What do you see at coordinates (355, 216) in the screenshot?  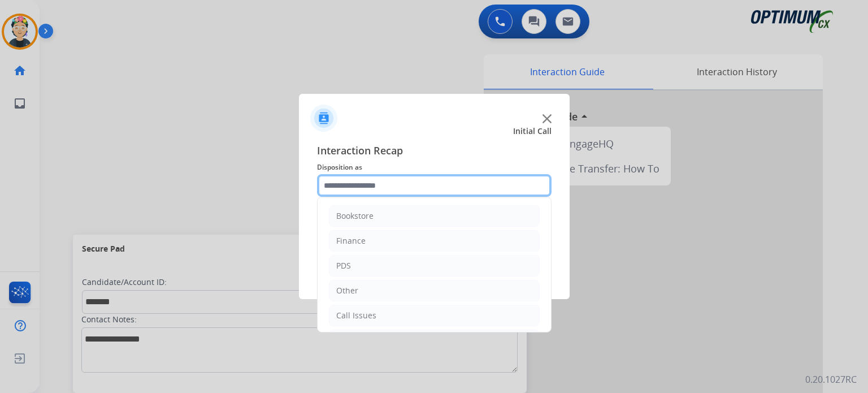 I see `div: Bookstore` at bounding box center [355, 216].